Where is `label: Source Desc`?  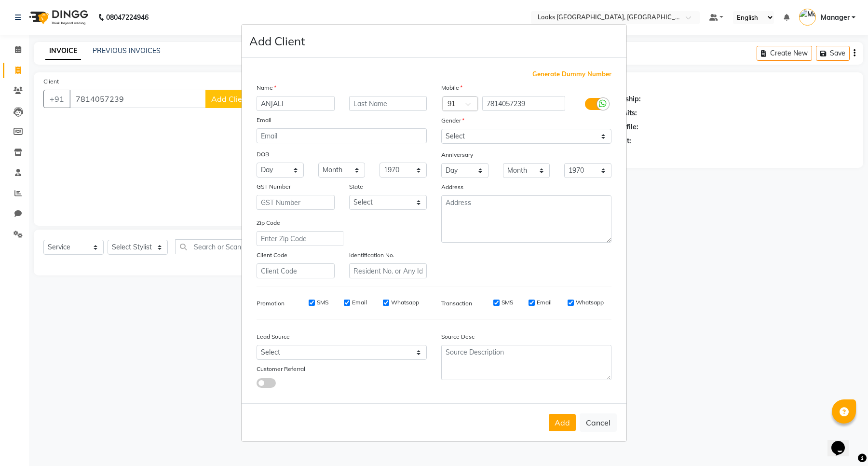 label: Source Desc is located at coordinates (458, 337).